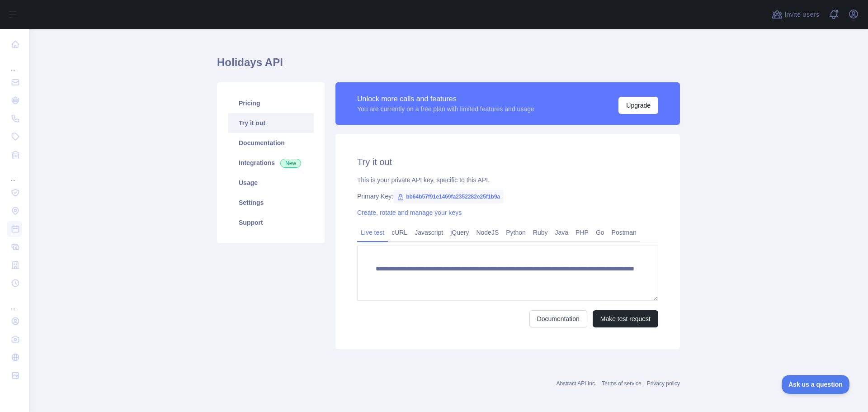 This screenshot has width=868, height=412. Describe the element at coordinates (663, 384) in the screenshot. I see `a: Privacy policy` at that location.